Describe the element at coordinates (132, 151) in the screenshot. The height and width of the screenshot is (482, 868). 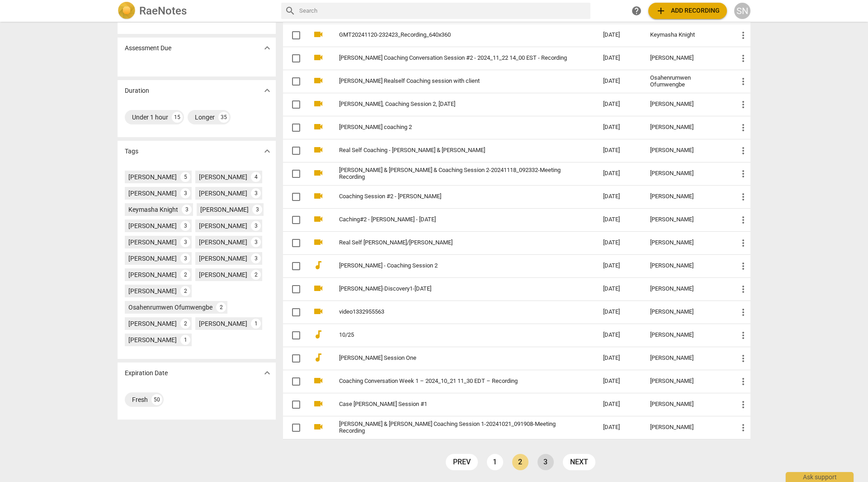
I see `p: Tags` at that location.